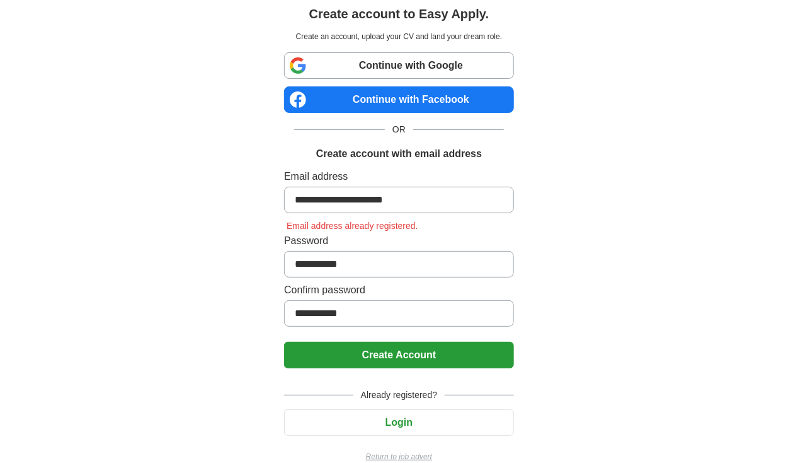 The width and height of the screenshot is (798, 463). I want to click on button: Create Account, so click(399, 355).